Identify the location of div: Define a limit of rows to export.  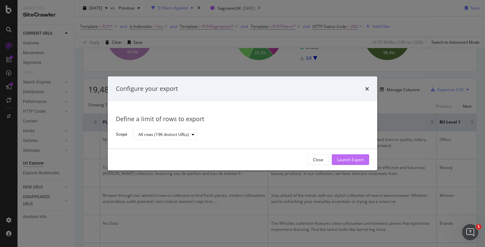
(242, 119).